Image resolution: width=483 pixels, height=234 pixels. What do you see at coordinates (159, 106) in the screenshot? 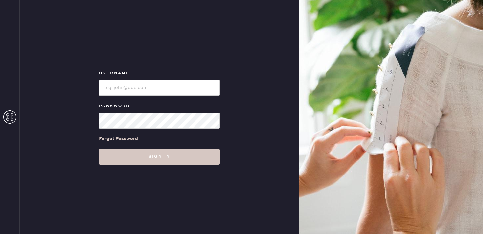
I see `label: Password` at bounding box center [159, 106].